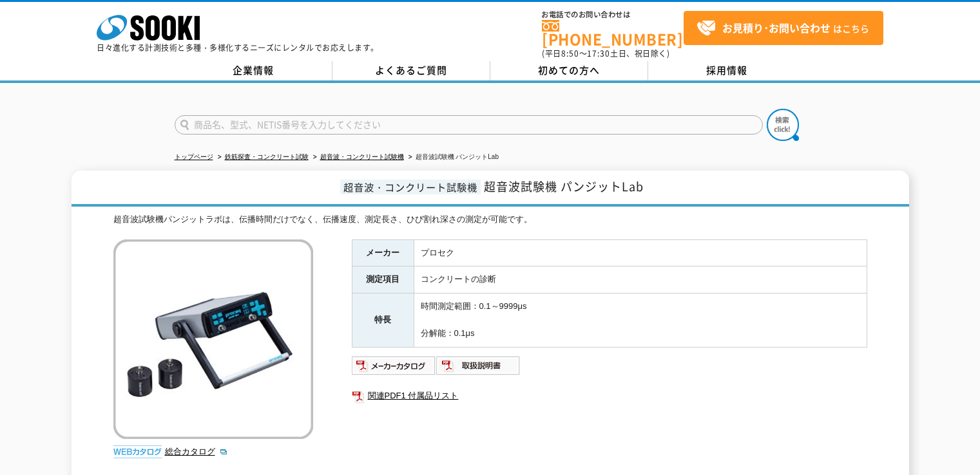 Image resolution: width=980 pixels, height=475 pixels. What do you see at coordinates (599, 53) in the screenshot?
I see `span: 17:30` at bounding box center [599, 53].